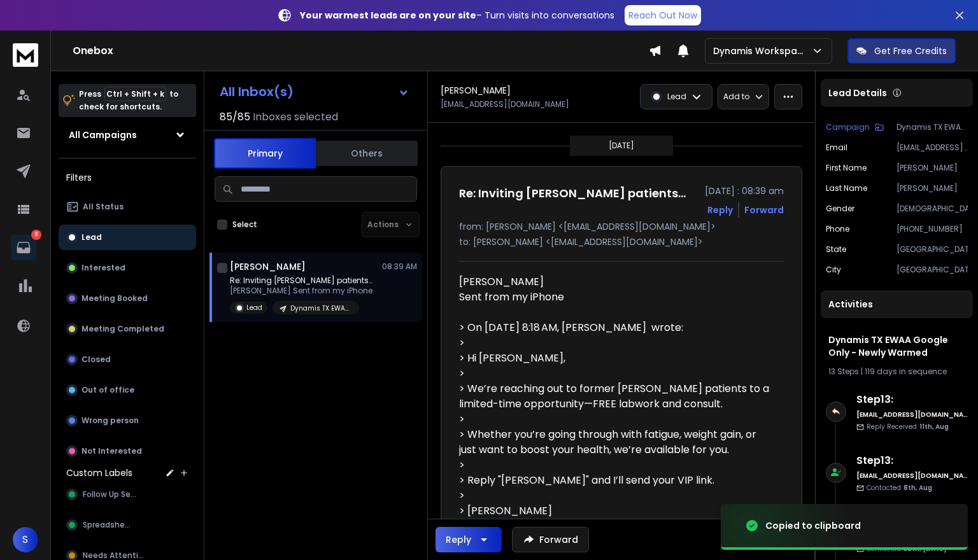 This screenshot has height=560, width=978. Describe the element at coordinates (115, 298) in the screenshot. I see `p: Meeting Booked` at that location.